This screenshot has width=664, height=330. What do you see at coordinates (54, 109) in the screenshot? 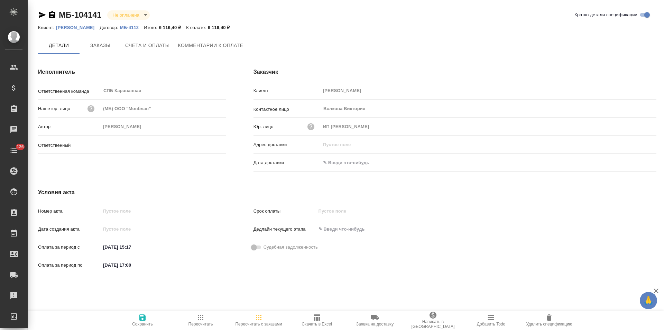
I see `p: Наше юр. лицо` at bounding box center [54, 109].